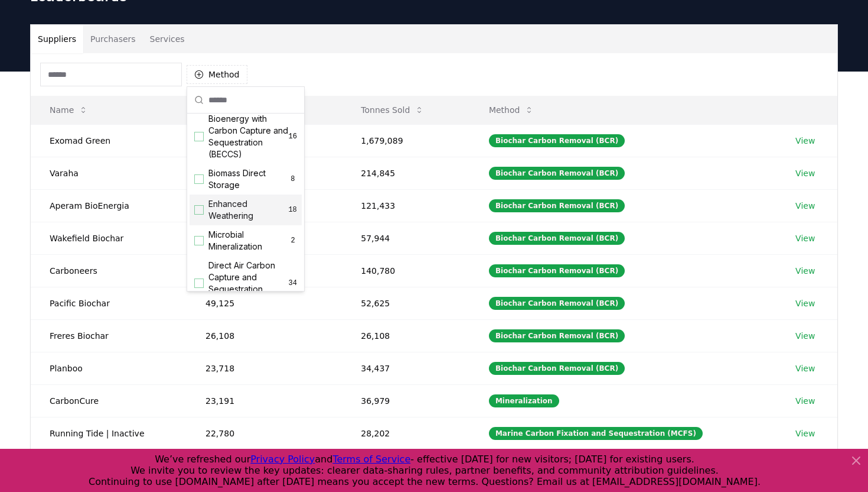 The width and height of the screenshot is (868, 492). Describe the element at coordinates (109, 140) in the screenshot. I see `td: Exomad Green` at that location.